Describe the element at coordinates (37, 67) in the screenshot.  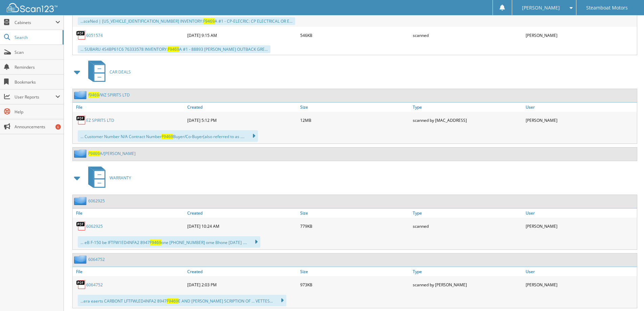
I see `span: Reminders` at that location.